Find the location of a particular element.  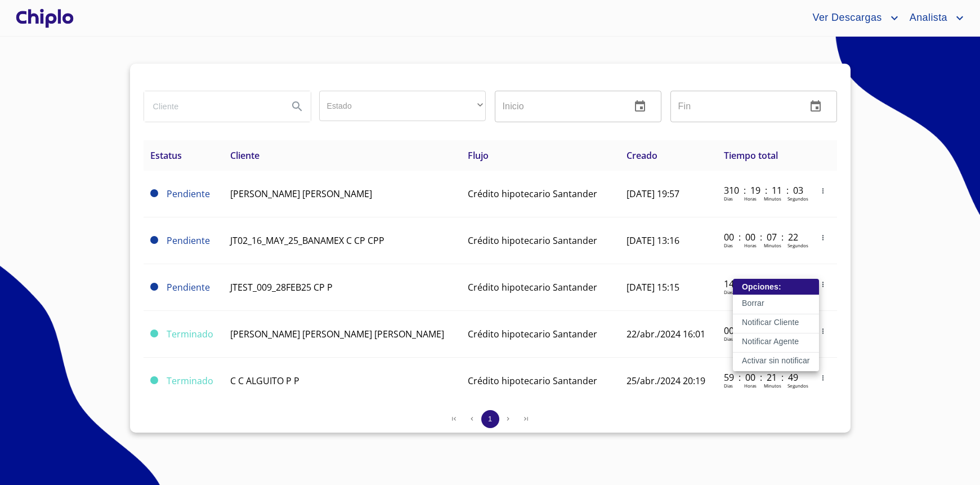

p: Notificar Cliente is located at coordinates (770, 322).